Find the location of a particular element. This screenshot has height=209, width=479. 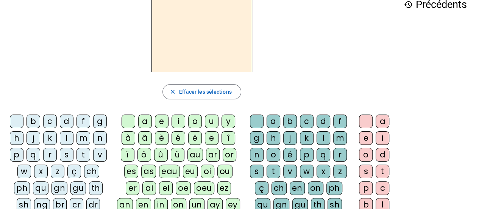

div: ai is located at coordinates (149, 188).